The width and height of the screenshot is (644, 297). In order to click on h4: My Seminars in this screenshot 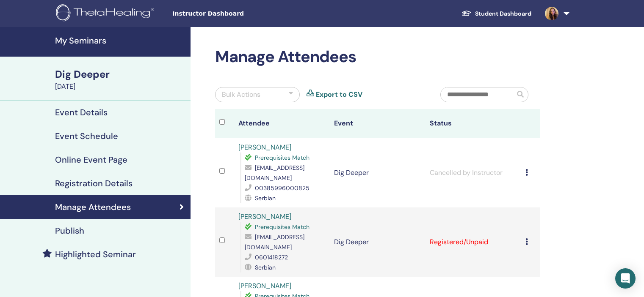, I will do `click(120, 41)`.